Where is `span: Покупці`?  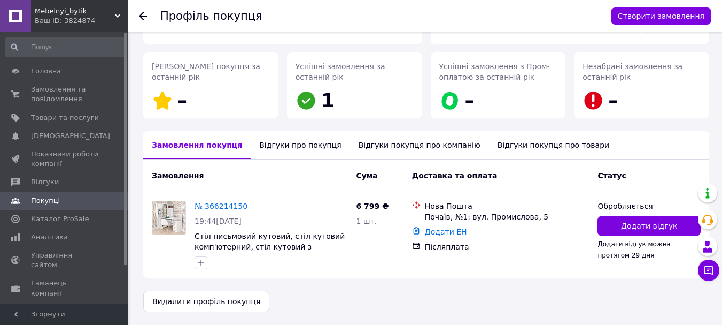
span: Покупці is located at coordinates (45, 201).